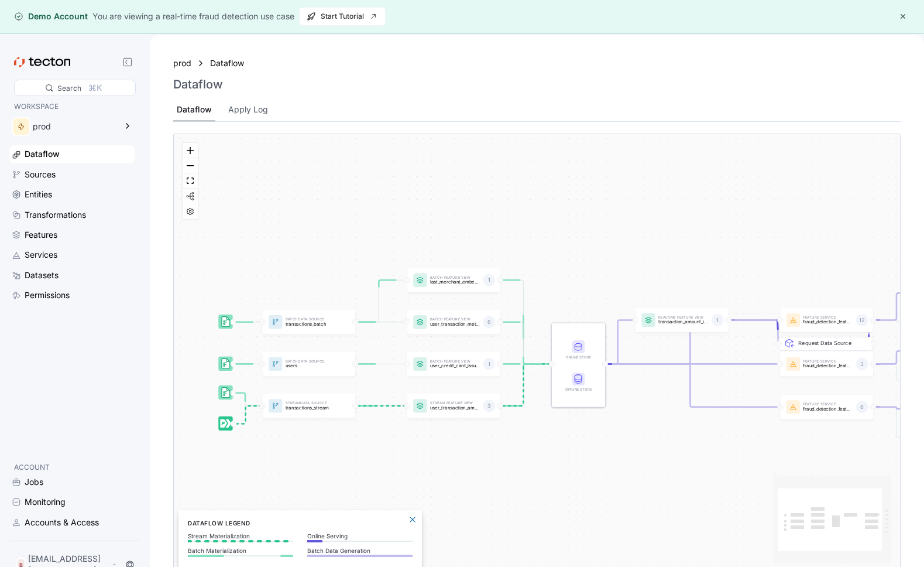 The width and height of the screenshot is (924, 567). Describe the element at coordinates (455, 366) in the screenshot. I see `p: user_credit_card_issuer` at that location.